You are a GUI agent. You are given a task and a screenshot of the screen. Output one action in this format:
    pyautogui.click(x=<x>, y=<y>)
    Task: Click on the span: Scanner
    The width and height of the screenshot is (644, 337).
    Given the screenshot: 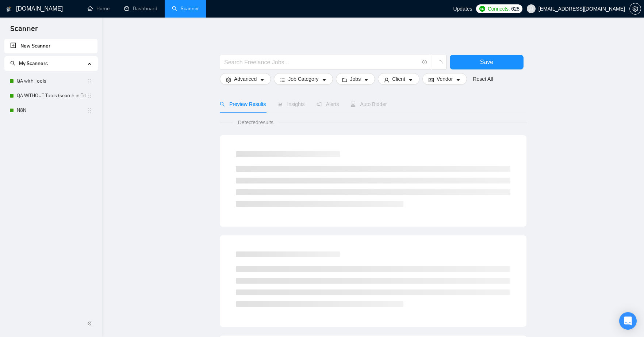 What is the action you would take?
    pyautogui.click(x=24, y=31)
    